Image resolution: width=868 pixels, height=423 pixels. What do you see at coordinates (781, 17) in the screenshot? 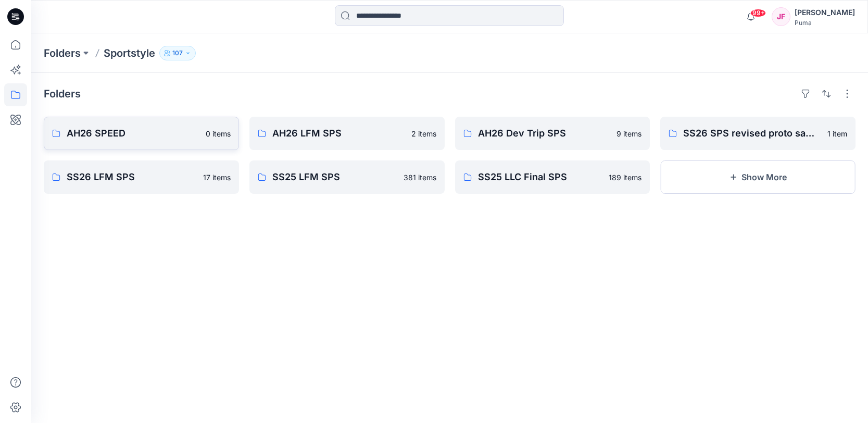
I see `div: JF` at bounding box center [781, 17].